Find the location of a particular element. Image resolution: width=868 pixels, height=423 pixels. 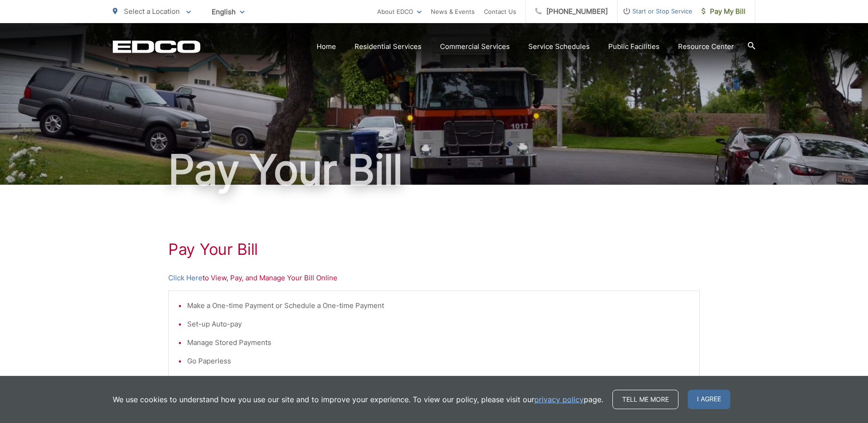

span: Select a Location is located at coordinates (151, 11).